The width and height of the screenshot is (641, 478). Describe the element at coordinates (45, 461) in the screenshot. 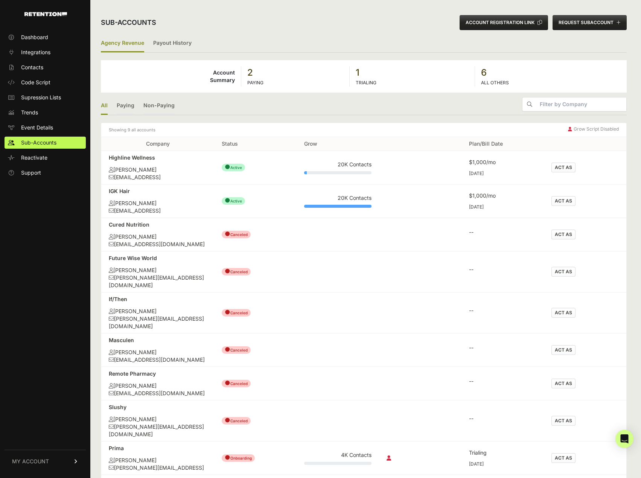

I see `a: MY ACCOUNT` at that location.